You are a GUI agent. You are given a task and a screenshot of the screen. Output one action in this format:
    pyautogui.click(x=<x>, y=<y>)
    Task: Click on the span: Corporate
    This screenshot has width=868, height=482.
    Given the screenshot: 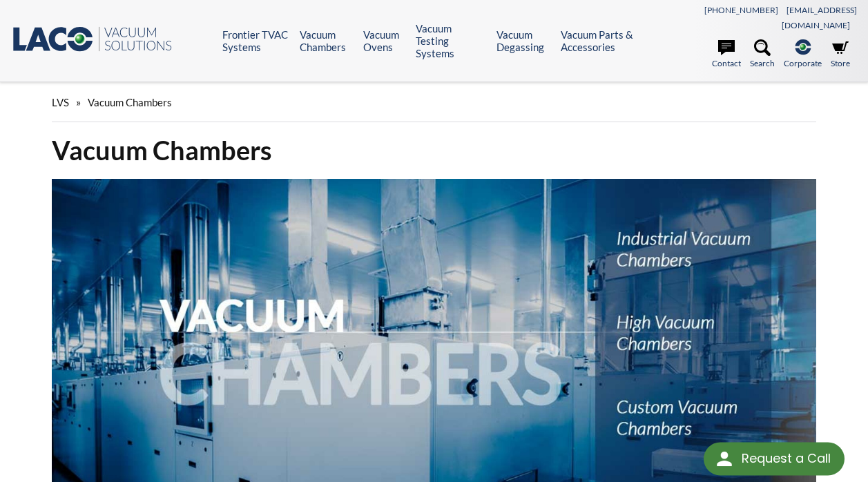 What is the action you would take?
    pyautogui.click(x=803, y=63)
    